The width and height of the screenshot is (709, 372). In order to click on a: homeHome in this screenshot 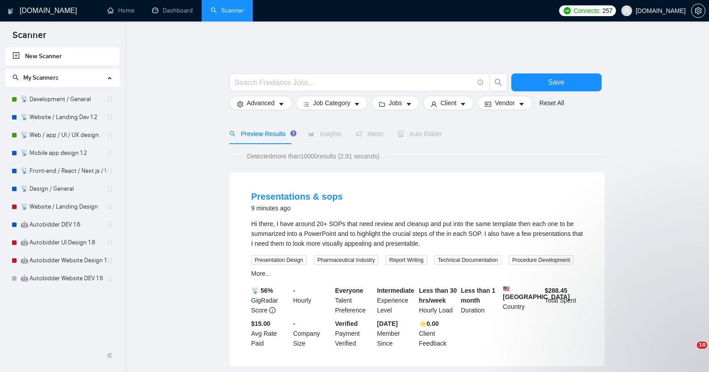, I will do `click(121, 10)`.